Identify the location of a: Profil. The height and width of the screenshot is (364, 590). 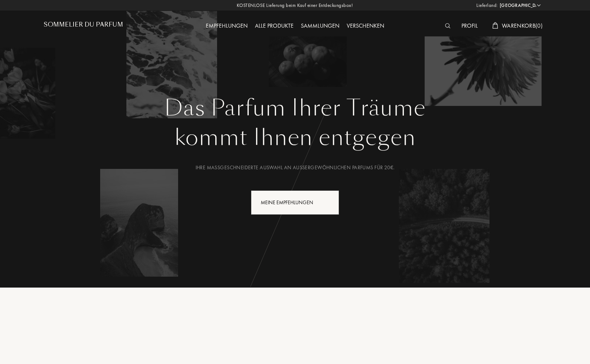
(469, 25).